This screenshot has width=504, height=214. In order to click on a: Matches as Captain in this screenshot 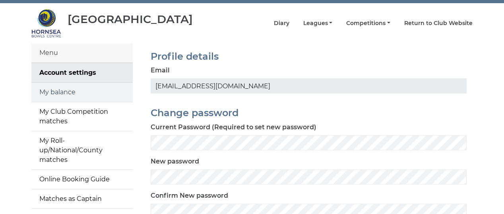, I will do `click(82, 199)`.